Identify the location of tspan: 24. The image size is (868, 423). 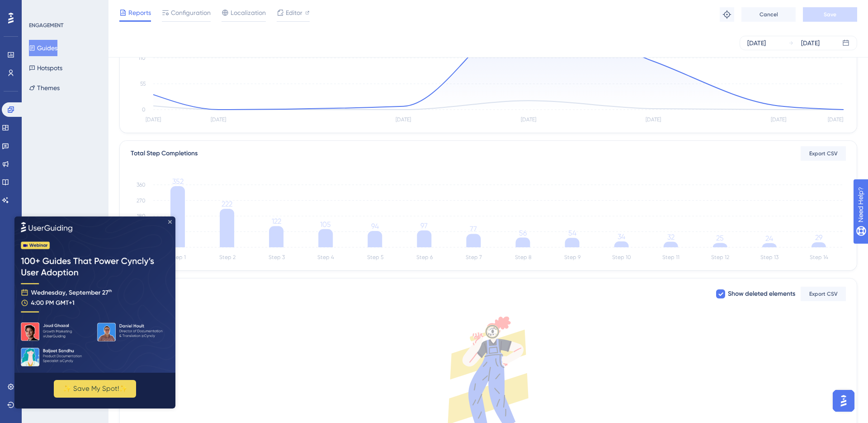
(769, 238).